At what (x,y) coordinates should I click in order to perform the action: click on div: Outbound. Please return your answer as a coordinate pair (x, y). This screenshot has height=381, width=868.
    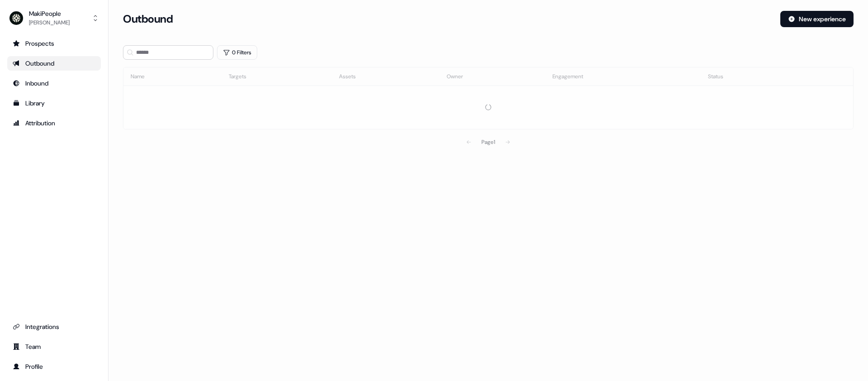
    Looking at the image, I should click on (54, 64).